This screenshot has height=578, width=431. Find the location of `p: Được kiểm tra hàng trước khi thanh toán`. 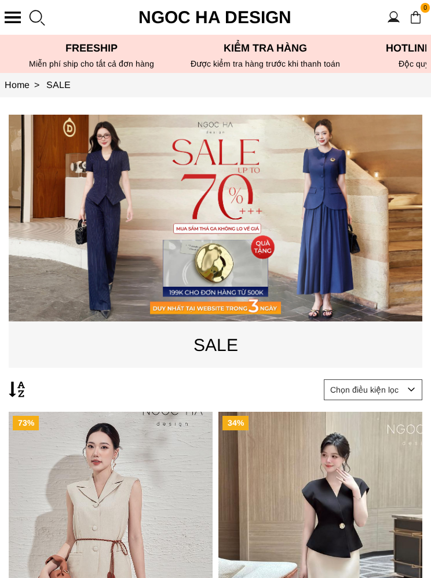

p: Được kiểm tra hàng trước khi thanh toán is located at coordinates (265, 64).